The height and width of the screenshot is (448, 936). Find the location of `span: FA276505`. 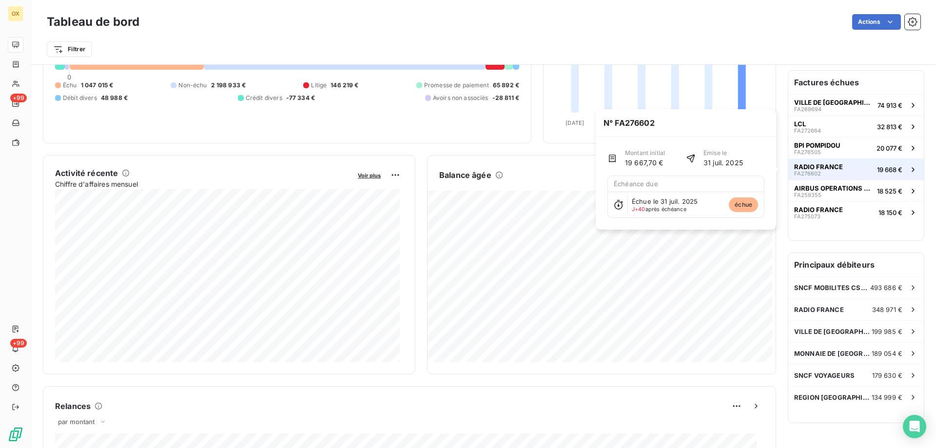

span: FA276505 is located at coordinates (807, 152).